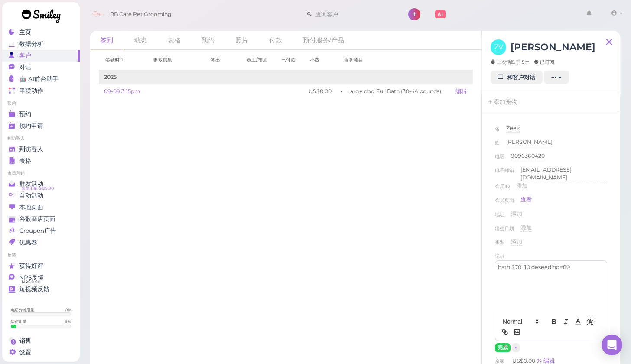 The height and width of the screenshot is (364, 631). Describe the element at coordinates (41, 91) in the screenshot. I see `a: 串联动作` at that location.